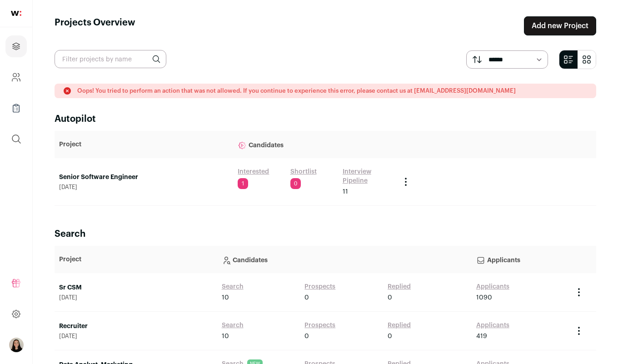 This screenshot has width=618, height=364. What do you see at coordinates (136, 288) in the screenshot?
I see `a: Sr CSM` at bounding box center [136, 288].